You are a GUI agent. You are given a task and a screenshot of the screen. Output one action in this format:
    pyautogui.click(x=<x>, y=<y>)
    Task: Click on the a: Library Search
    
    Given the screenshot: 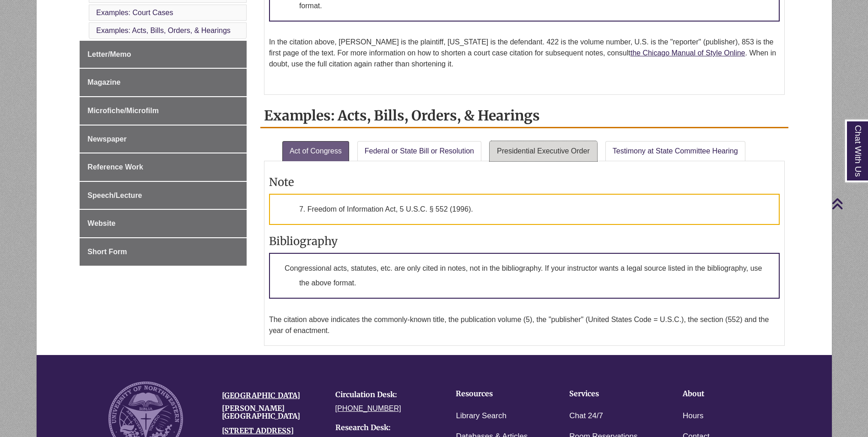 What is the action you would take?
    pyautogui.click(x=481, y=416)
    